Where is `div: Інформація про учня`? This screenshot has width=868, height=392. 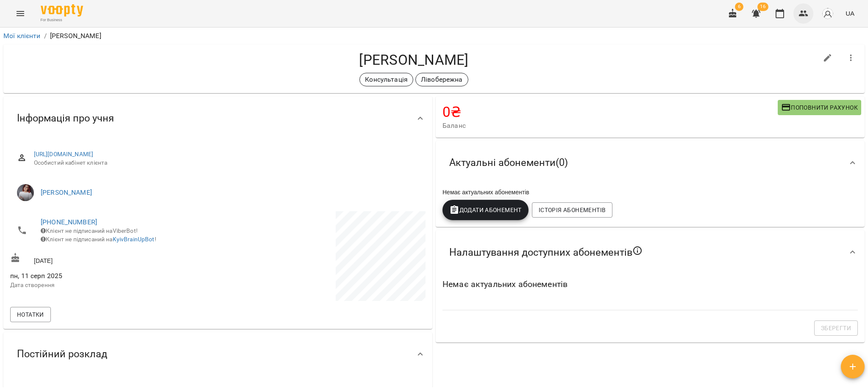
div: Інформація про учня is located at coordinates (218, 118).